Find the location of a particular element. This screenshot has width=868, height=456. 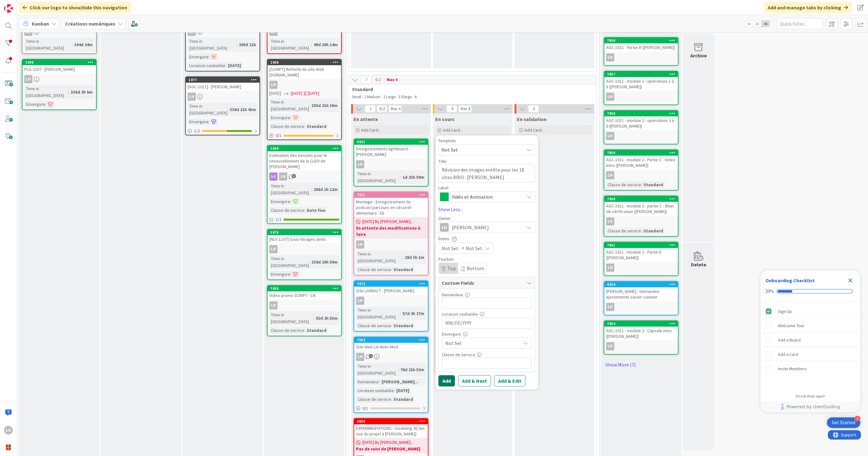

div: 338d 21h 43m is located at coordinates (243, 110).